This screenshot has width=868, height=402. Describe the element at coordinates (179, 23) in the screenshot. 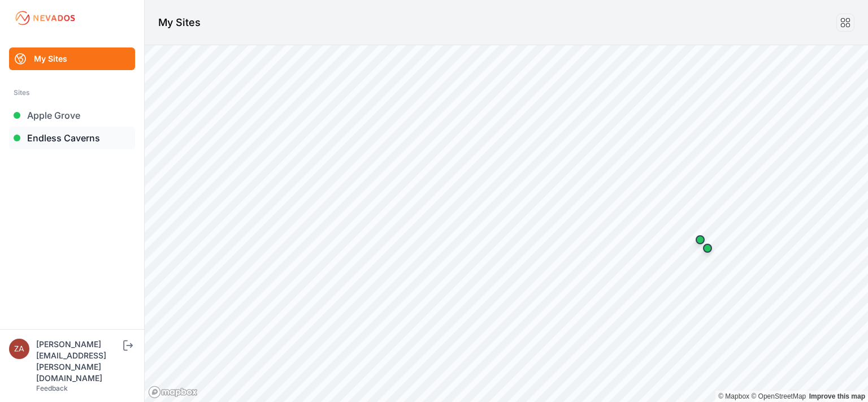

I see `h1: My Sites` at that location.